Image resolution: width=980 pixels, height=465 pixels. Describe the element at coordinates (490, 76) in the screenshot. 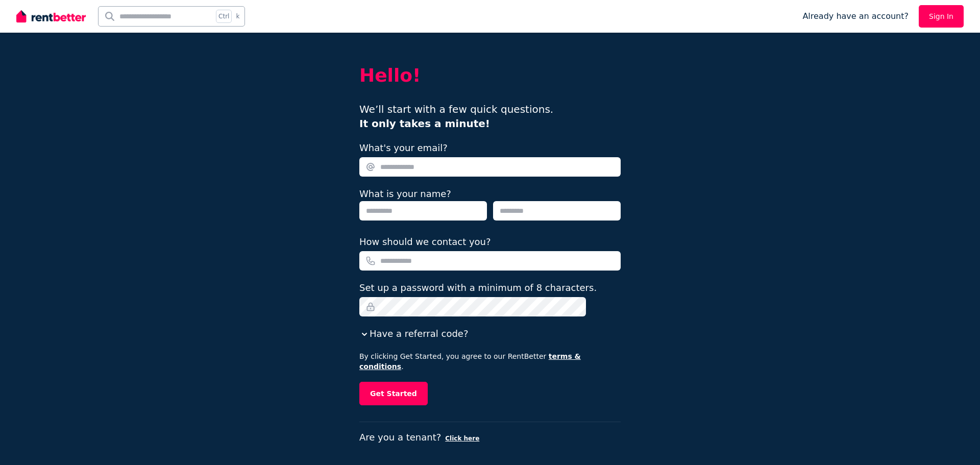

I see `h2: Hello!` at that location.